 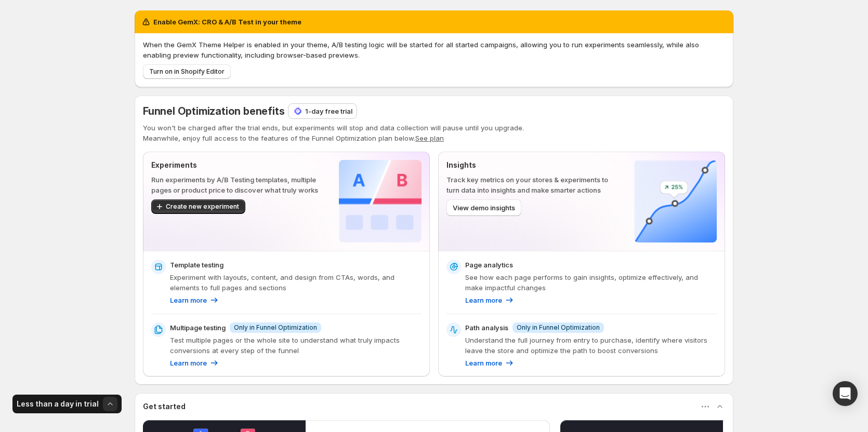 What do you see at coordinates (227, 22) in the screenshot?
I see `h2: Enable GemX: CRO & A/B Test in your theme` at bounding box center [227, 22].